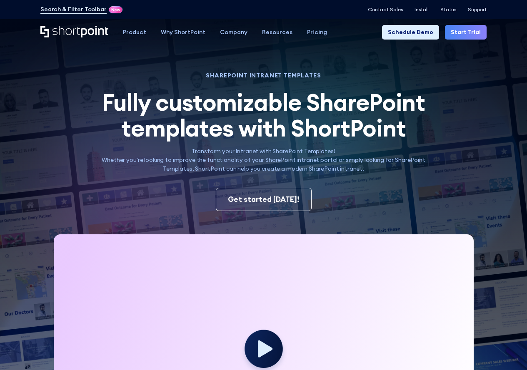  What do you see at coordinates (477, 10) in the screenshot?
I see `p: Support` at bounding box center [477, 10].